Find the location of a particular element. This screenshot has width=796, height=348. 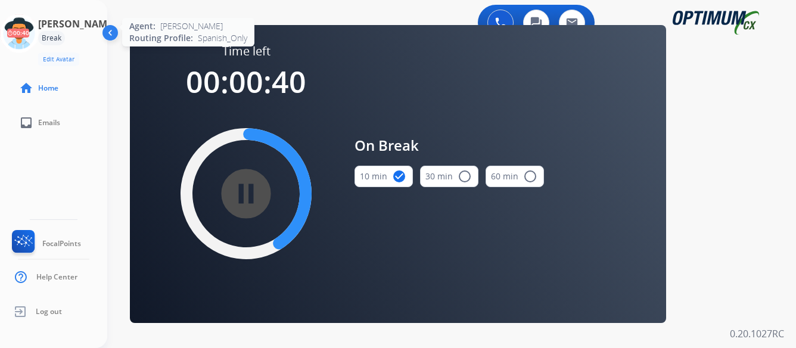

mat-icon: pause_circle_filled is located at coordinates (246, 194).